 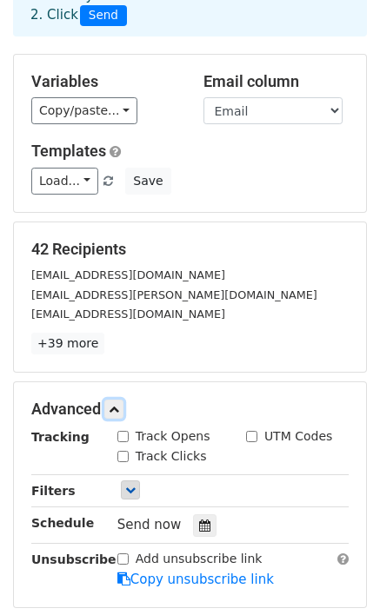 I want to click on span: Send now, so click(x=149, y=525).